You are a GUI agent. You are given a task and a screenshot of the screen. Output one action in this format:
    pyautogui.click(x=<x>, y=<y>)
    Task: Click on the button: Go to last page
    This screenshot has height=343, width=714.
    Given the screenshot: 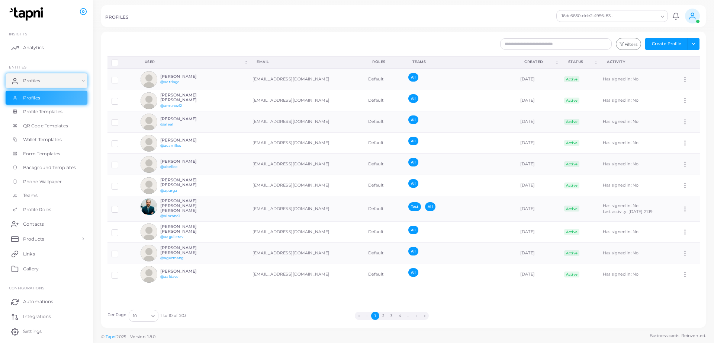 What is the action you would take?
    pyautogui.click(x=425, y=315)
    